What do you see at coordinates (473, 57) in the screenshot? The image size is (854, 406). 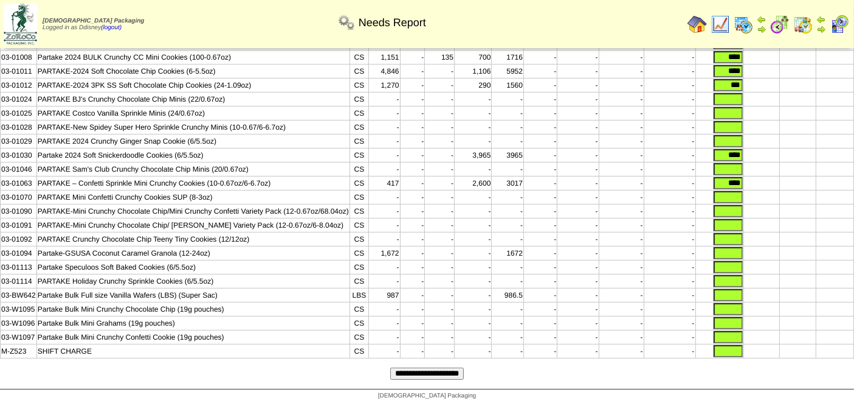 I see `td: 700` at bounding box center [473, 57].